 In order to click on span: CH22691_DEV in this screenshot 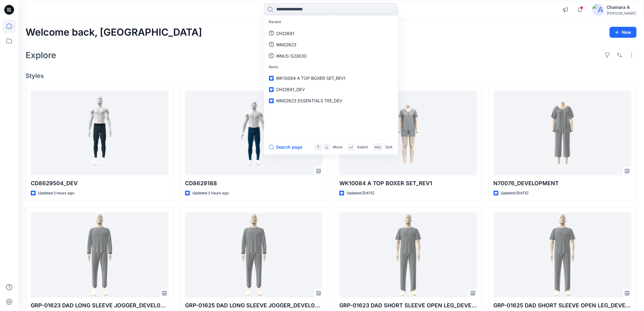, I will do `click(291, 89)`.